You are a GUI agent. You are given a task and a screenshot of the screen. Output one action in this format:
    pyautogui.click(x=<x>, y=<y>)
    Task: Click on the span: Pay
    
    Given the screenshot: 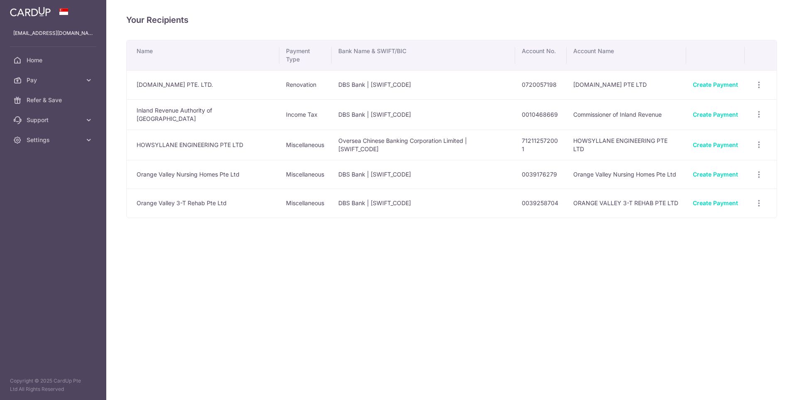 What is the action you would take?
    pyautogui.click(x=54, y=80)
    